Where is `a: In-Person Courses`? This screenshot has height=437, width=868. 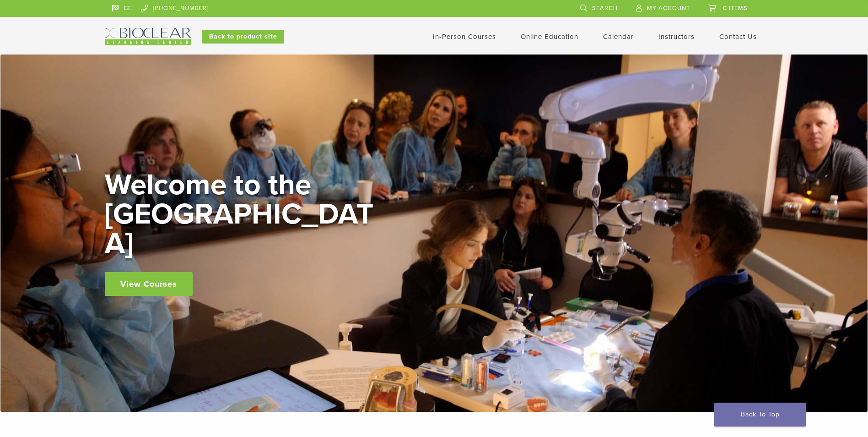
a: In-Person Courses is located at coordinates (464, 37).